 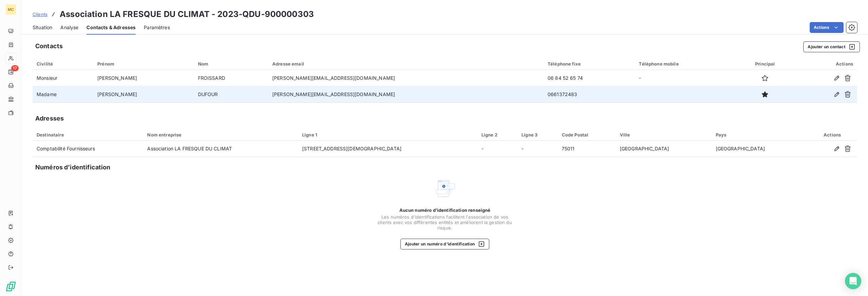 What do you see at coordinates (11, 9) in the screenshot?
I see `div: MC` at bounding box center [11, 9].